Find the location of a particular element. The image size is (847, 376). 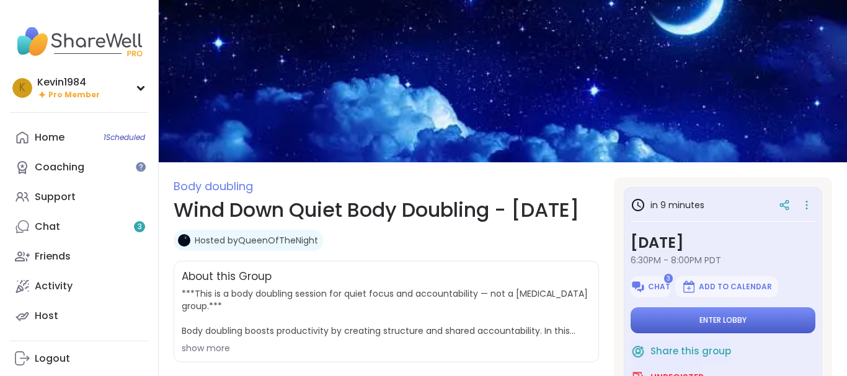

a: Support is located at coordinates (79, 197).